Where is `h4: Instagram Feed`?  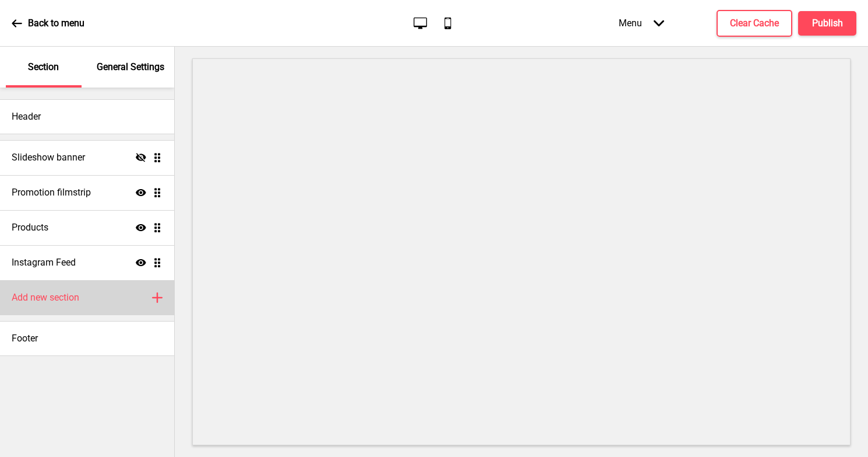 h4: Instagram Feed is located at coordinates (43, 263).